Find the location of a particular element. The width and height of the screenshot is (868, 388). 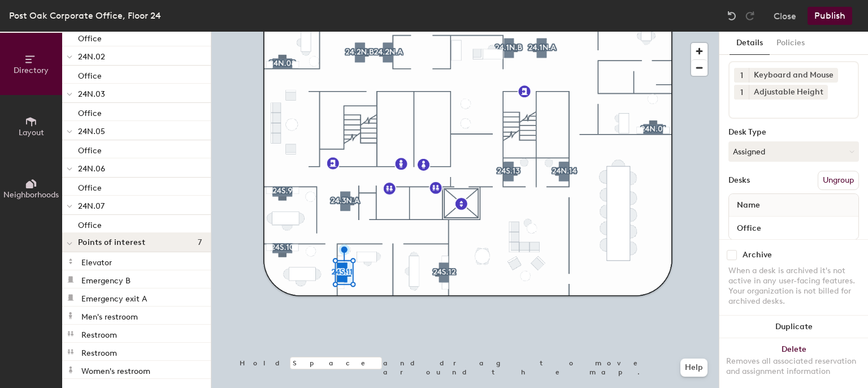

div: Desks is located at coordinates (739, 180).